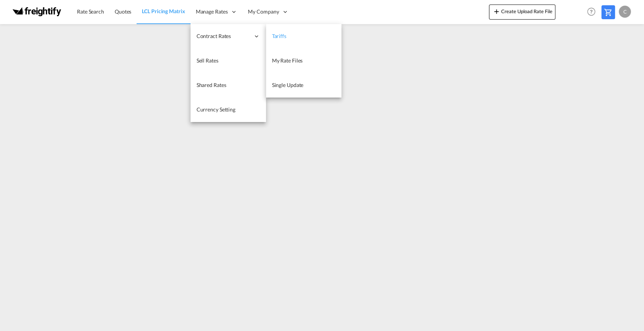 The width and height of the screenshot is (644, 331). I want to click on md-icon: icon-plus 400-fg, so click(496, 12).